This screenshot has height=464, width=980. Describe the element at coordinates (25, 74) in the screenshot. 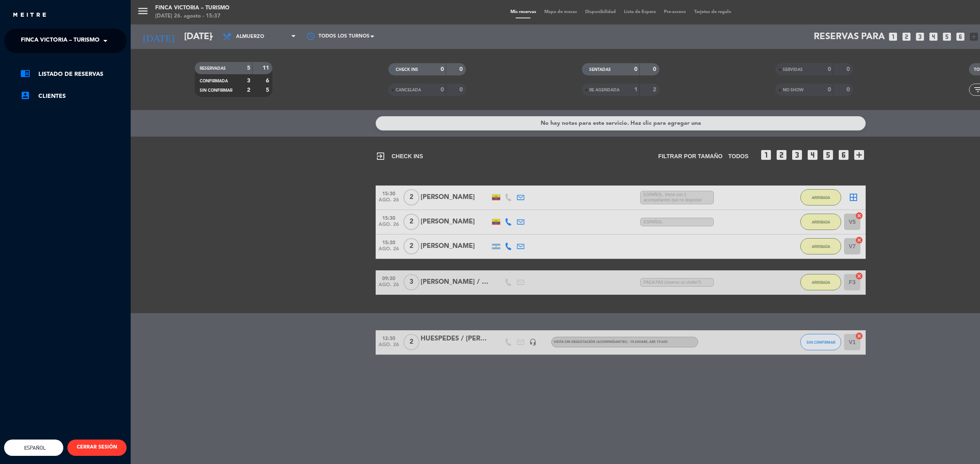

I see `i: chrome_reader_mode` at that location.